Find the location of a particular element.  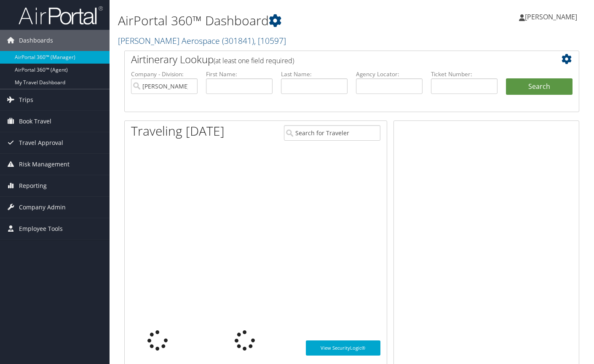

span: Company Admin is located at coordinates (42, 207).